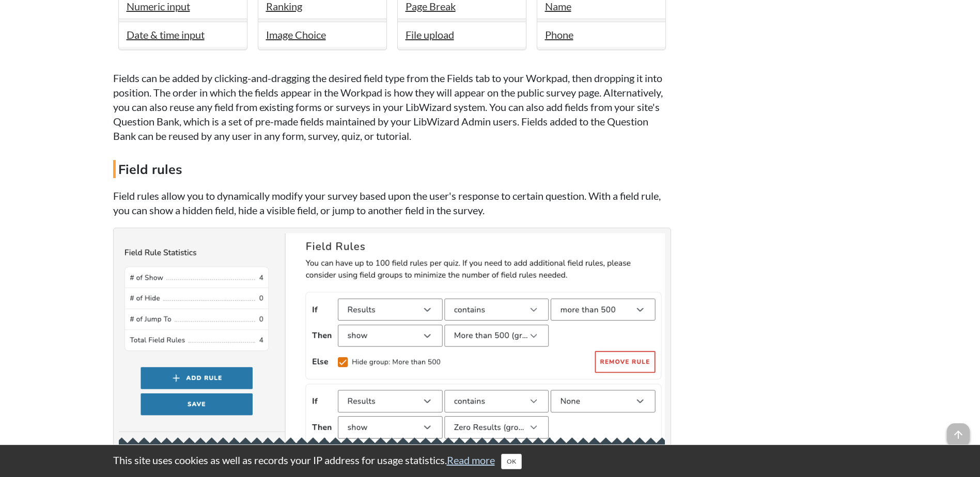 This screenshot has width=980, height=477. What do you see at coordinates (392, 169) in the screenshot?
I see `h4: Field rules` at bounding box center [392, 169].